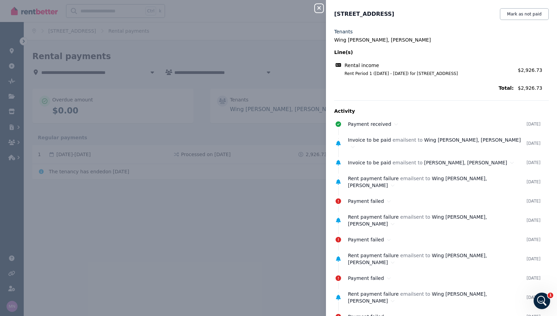 This screenshot has height=316, width=557. What do you see at coordinates (127, 9) in the screenshot?
I see `div: Close` at bounding box center [127, 9].